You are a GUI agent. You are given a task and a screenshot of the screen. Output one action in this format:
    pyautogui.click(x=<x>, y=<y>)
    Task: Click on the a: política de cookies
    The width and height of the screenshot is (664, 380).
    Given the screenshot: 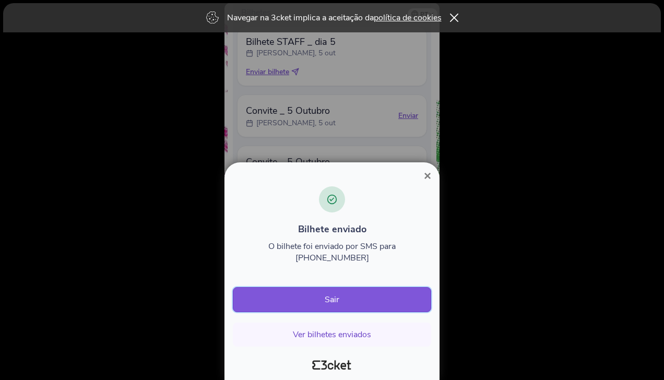 What is the action you would take?
    pyautogui.click(x=408, y=18)
    